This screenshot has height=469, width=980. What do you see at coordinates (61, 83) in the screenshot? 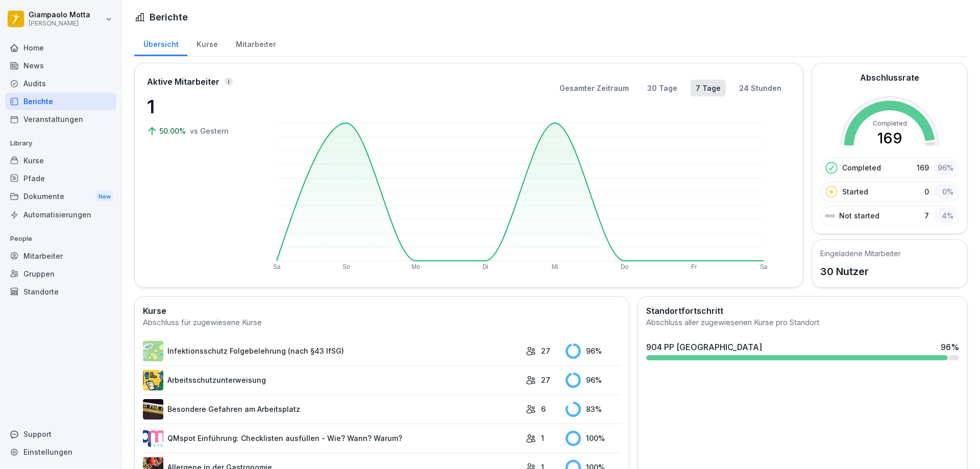
I see `div: Audits` at bounding box center [61, 83].